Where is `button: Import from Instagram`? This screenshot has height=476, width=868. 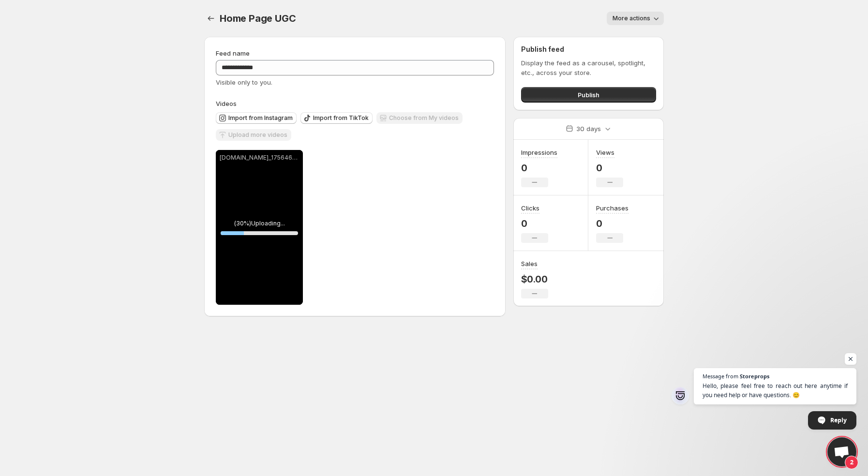
button: Import from Instagram is located at coordinates (256, 118).